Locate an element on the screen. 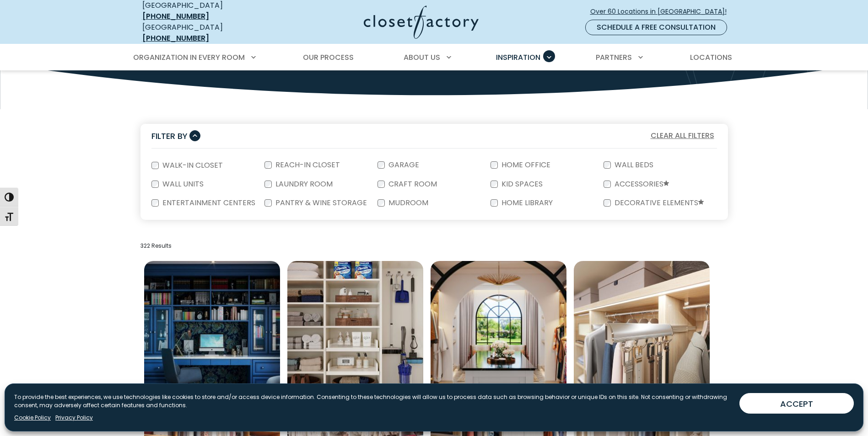 The width and height of the screenshot is (868, 436). label: Mudroom is located at coordinates (407, 203).